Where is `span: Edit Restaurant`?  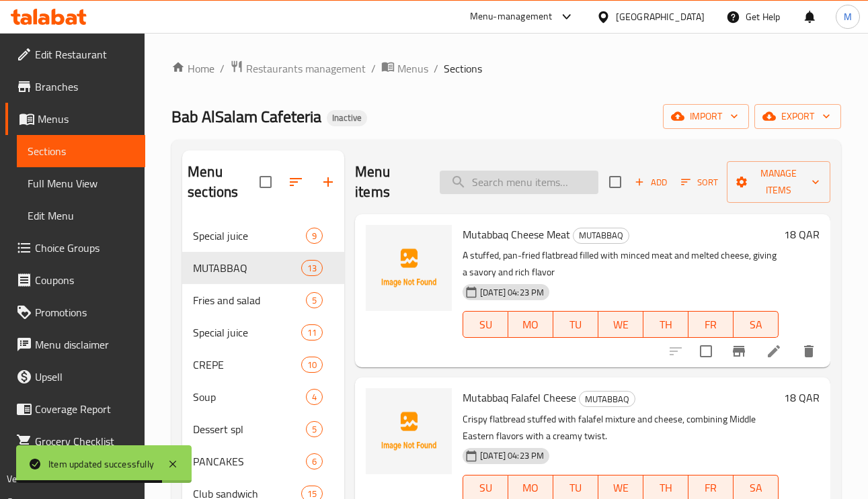
span: Edit Restaurant is located at coordinates (85, 54).